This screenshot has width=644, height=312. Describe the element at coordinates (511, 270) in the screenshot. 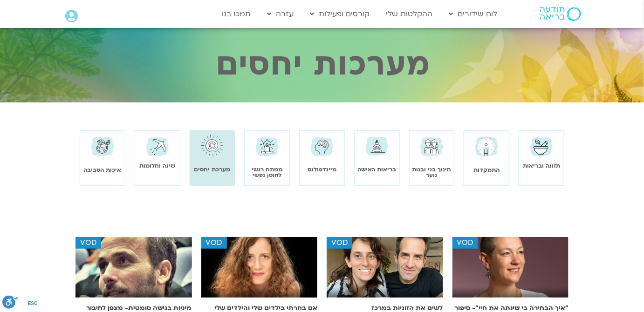

I see `img: %D7%A9%D7%99%D7%A8-%D7%A9%D7%A8%D7%962.jpeg` at that location.